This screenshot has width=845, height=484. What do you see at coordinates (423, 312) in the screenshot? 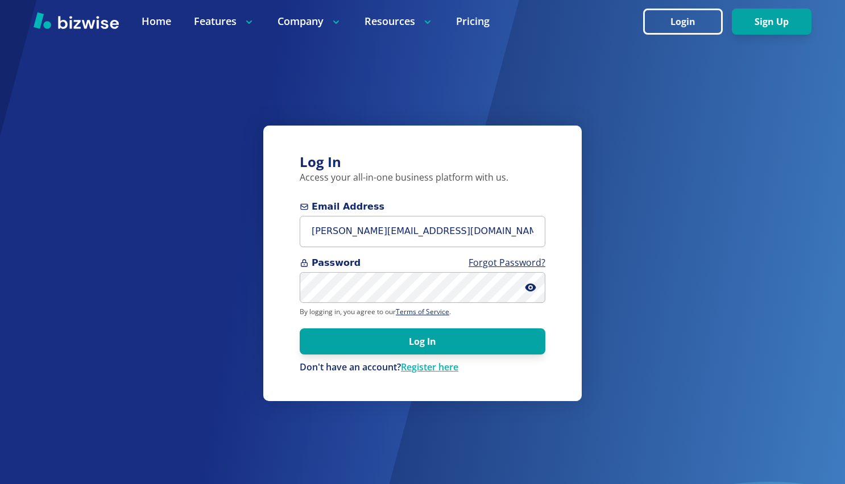
I see `a: Terms of Service` at bounding box center [423, 312].